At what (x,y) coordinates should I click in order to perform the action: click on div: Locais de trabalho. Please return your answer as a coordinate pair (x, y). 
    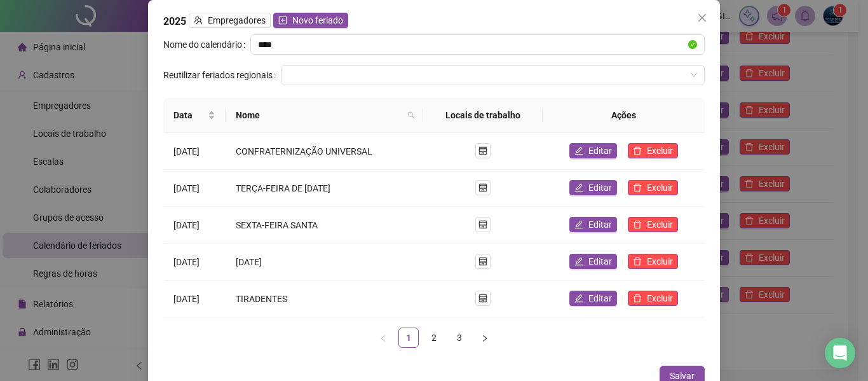
    Looking at the image, I should click on (482, 115).